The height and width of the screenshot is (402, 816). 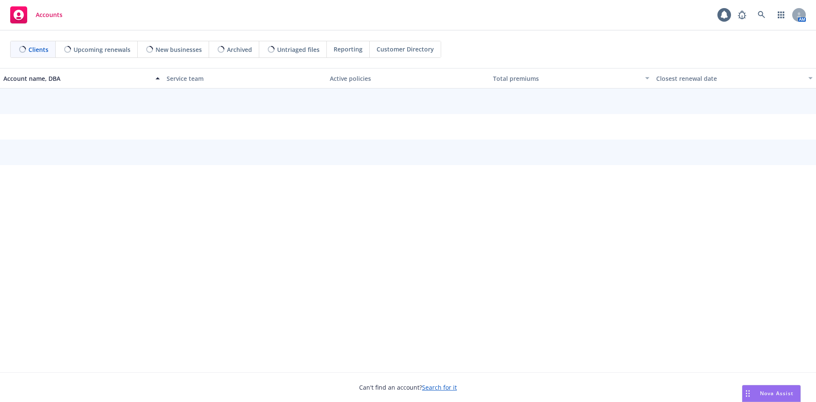 What do you see at coordinates (38, 49) in the screenshot?
I see `span: Clients` at bounding box center [38, 49].